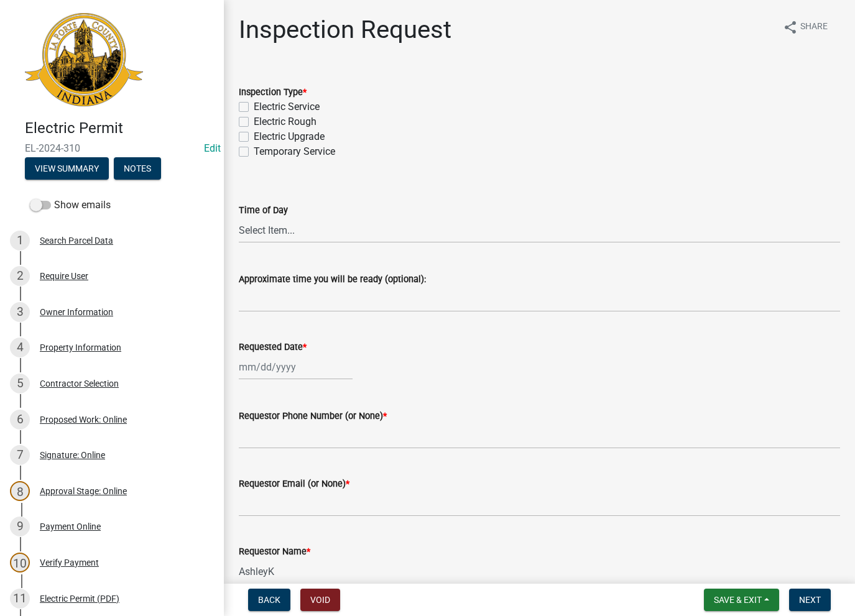  I want to click on a: Edit, so click(212, 148).